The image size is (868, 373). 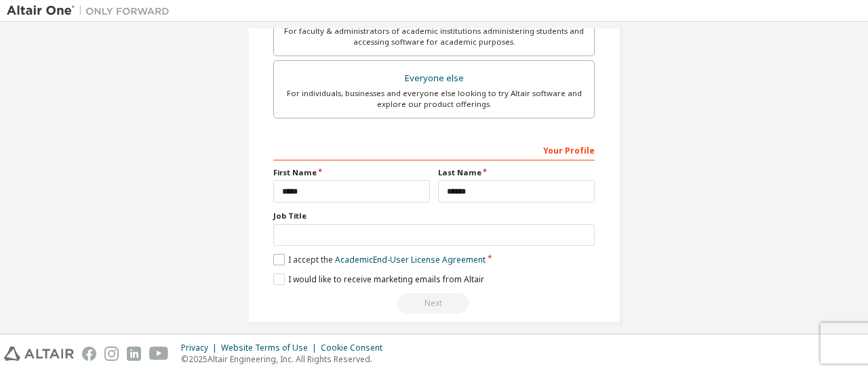 I want to click on img: facebook.svg, so click(x=89, y=354).